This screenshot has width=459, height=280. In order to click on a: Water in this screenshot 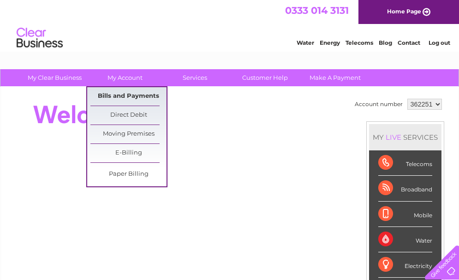, I will do `click(306, 42)`.